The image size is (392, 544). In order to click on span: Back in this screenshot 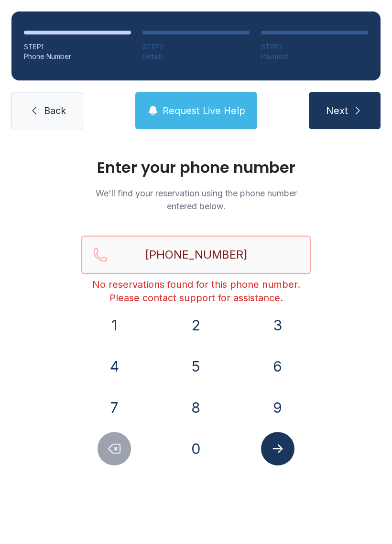, I will do `click(55, 111)`.